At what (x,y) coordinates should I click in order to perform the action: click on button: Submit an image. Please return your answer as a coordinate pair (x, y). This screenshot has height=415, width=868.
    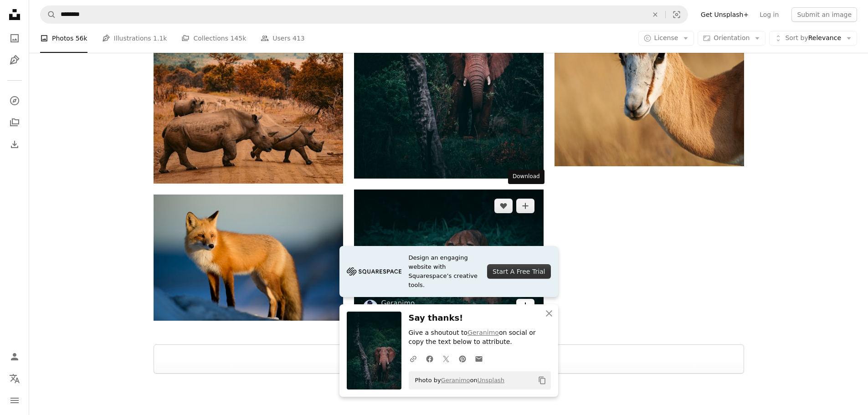
    Looking at the image, I should click on (824, 14).